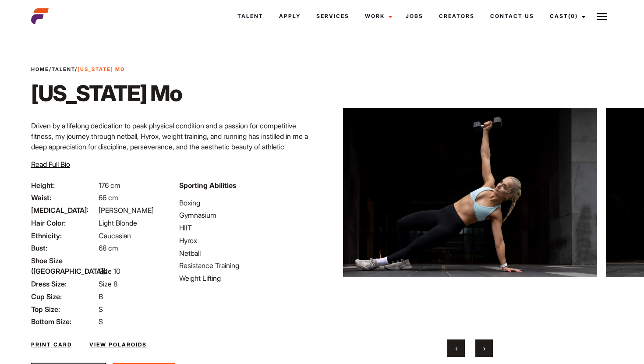 This screenshot has width=644, height=364. I want to click on span: Next, so click(484, 348).